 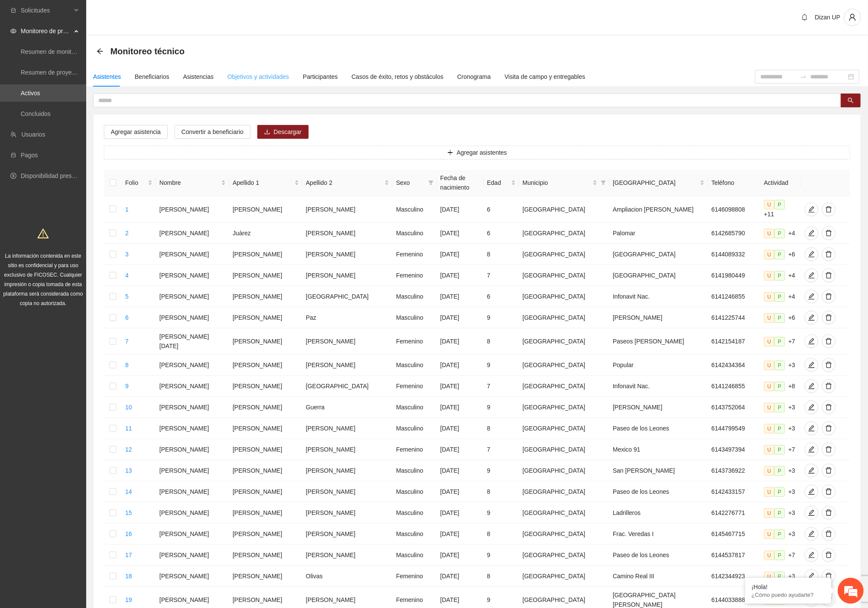 What do you see at coordinates (13, 10) in the screenshot?
I see `span: inbox` at bounding box center [13, 10].